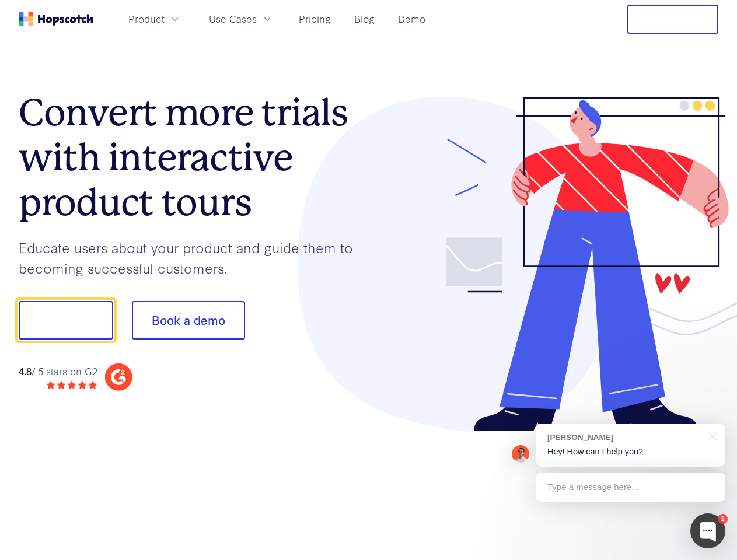  I want to click on a: Home, so click(56, 19).